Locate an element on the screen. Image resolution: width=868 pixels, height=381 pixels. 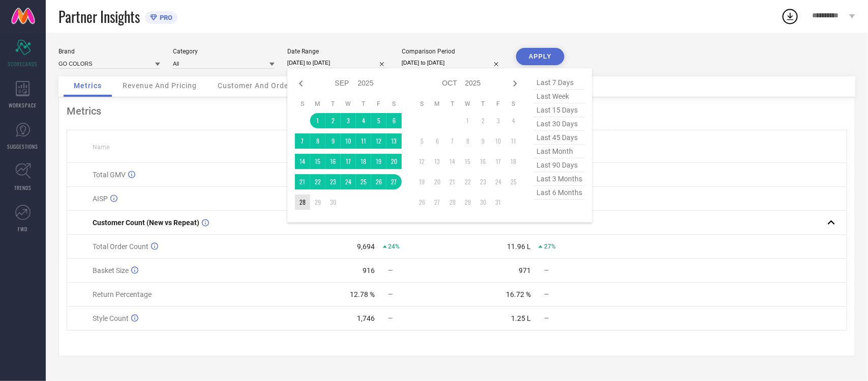
td: Sun Sep 07 2025 is located at coordinates (302, 141).